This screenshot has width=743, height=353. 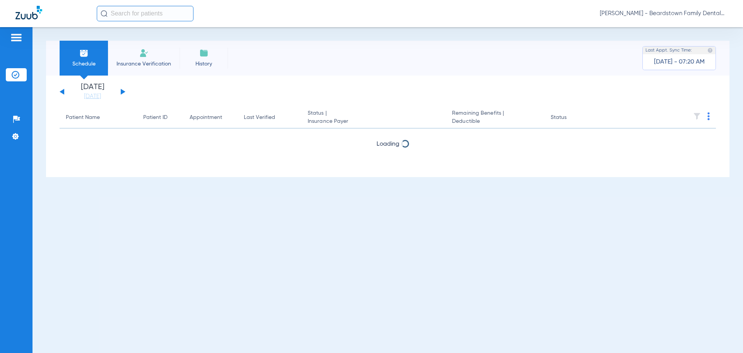 I want to click on span: Loading, so click(x=388, y=144).